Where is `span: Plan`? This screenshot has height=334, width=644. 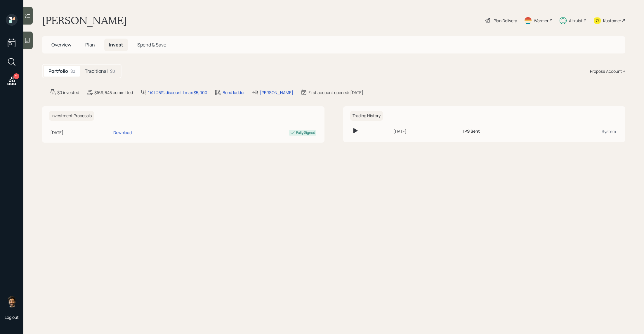 span: Plan is located at coordinates (90, 44).